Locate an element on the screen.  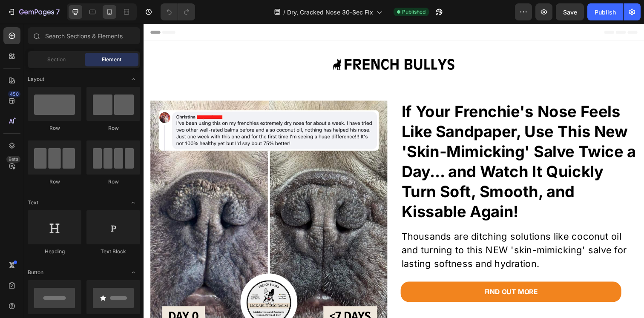
div: Heading is located at coordinates (54, 252).